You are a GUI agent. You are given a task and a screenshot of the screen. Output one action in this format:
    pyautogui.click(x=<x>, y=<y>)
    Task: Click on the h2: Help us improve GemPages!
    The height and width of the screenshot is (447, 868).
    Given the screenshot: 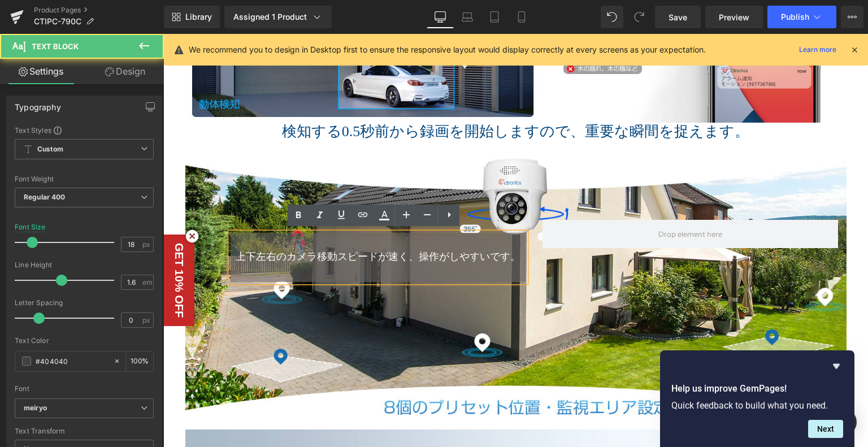 What is the action you would take?
    pyautogui.click(x=757, y=389)
    